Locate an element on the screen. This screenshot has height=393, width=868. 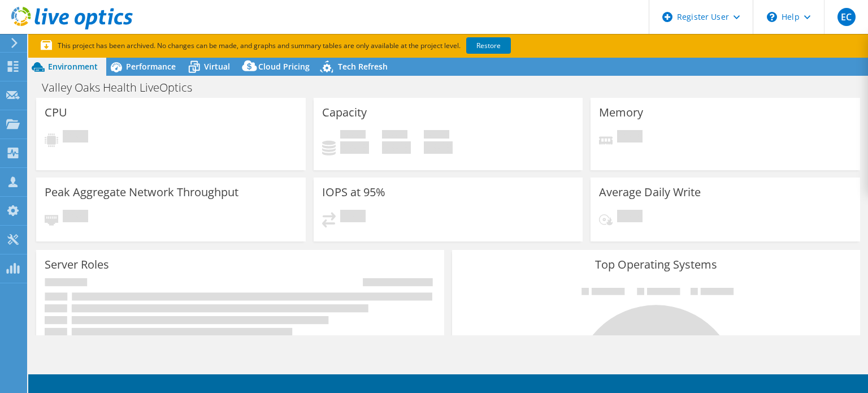
h3: Memory is located at coordinates (621, 113).